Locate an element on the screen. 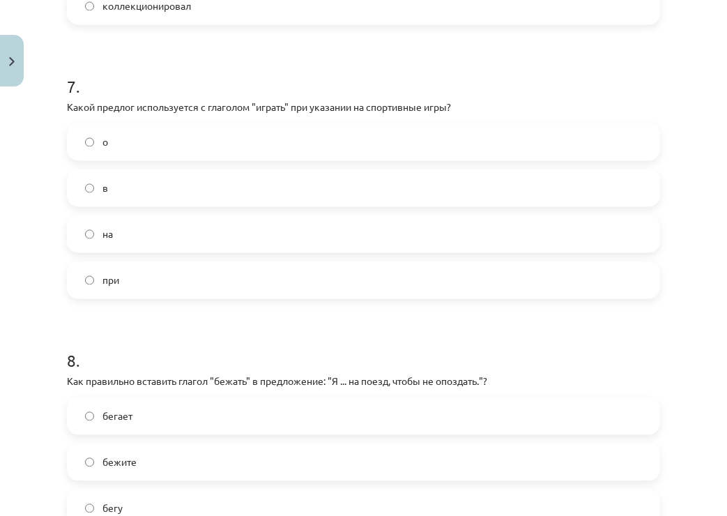 The image size is (727, 516). img: icon-close-lesson-0947bae3869378f0d4975bcd49f059093ad1ed9edebbc8119c70593378902aed.svg is located at coordinates (12, 61).